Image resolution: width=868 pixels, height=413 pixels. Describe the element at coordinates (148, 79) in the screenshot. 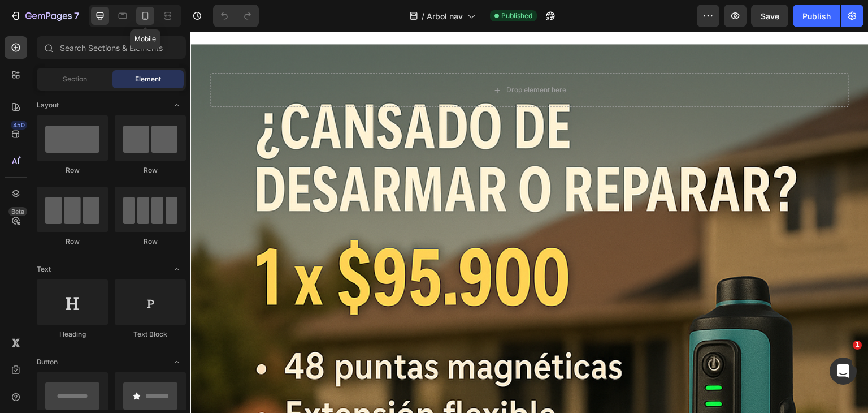

I see `span: Element` at that location.